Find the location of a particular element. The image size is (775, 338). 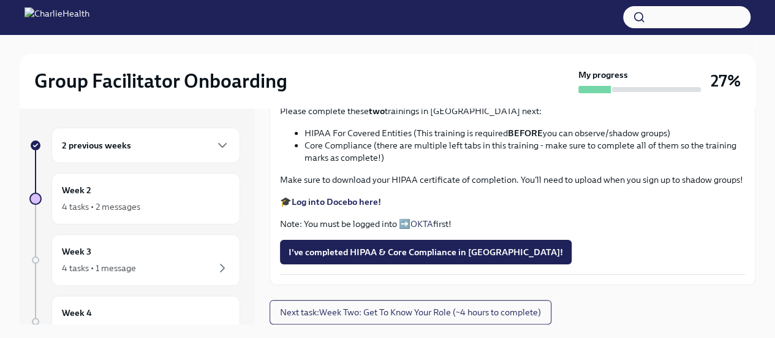

p: Make sure to download your HIPAA certificate of completion. You'll need to upload when you sign u... is located at coordinates (513, 180).